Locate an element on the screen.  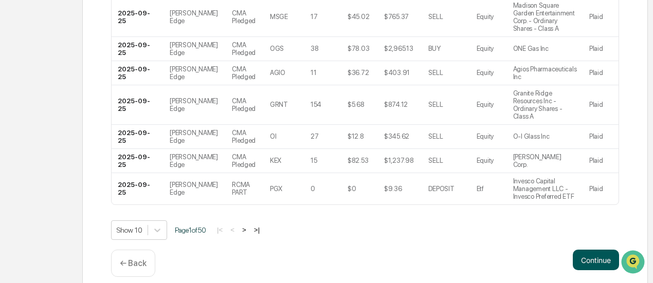
span: Attestations is located at coordinates (106, 134).